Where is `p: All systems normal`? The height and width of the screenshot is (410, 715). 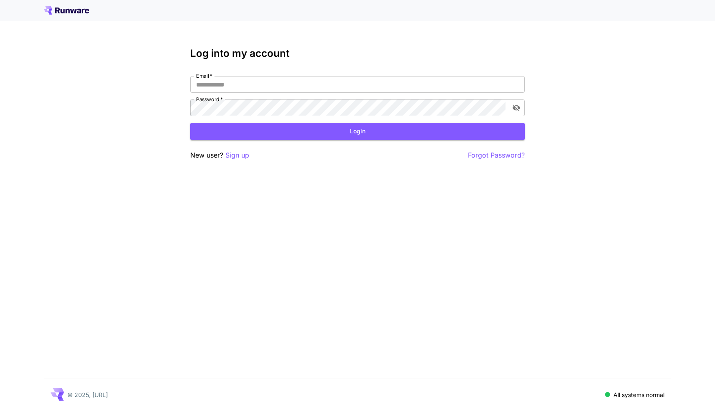
p: All systems normal is located at coordinates (639, 395).